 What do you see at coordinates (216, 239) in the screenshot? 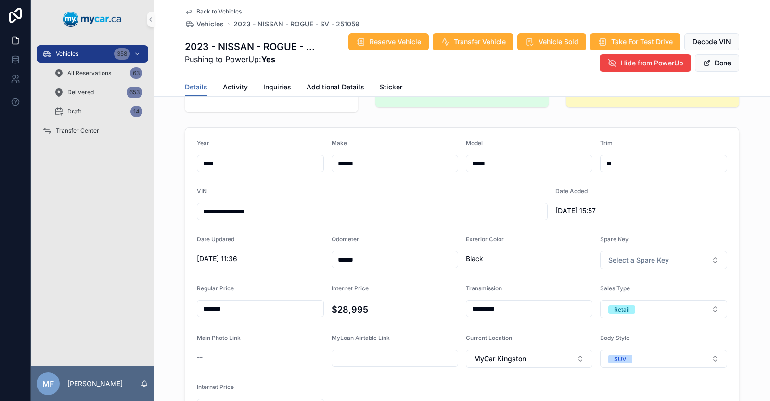
I see `span: Date Updated` at bounding box center [216, 239].